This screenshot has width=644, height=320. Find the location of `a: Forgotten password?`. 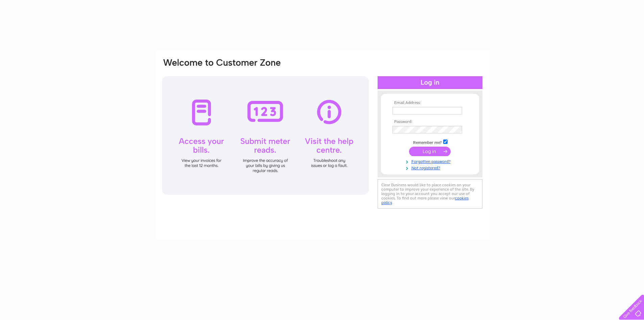

a: Forgotten password? is located at coordinates (431, 161).